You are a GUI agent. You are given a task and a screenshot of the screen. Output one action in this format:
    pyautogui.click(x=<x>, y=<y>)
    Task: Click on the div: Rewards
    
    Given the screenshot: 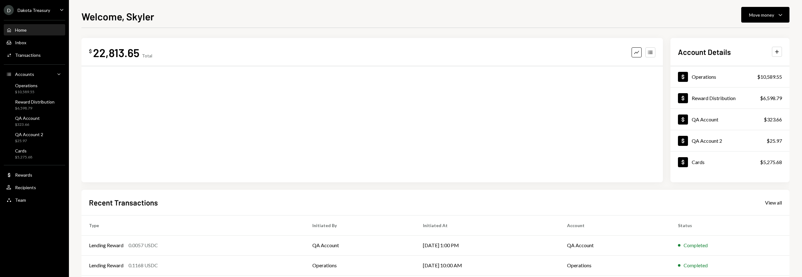 What is the action you would take?
    pyautogui.click(x=23, y=174)
    